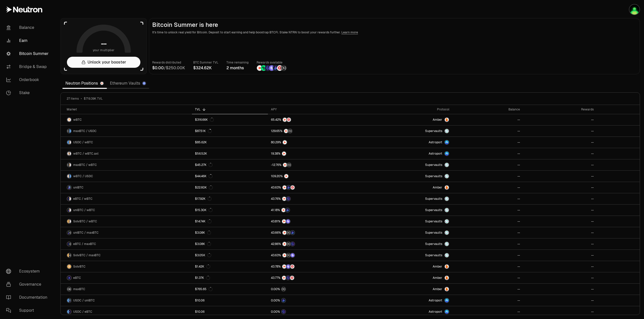 This screenshot has height=319, width=644. Describe the element at coordinates (292, 244) in the screenshot. I see `img: EtherFi Points` at that location.